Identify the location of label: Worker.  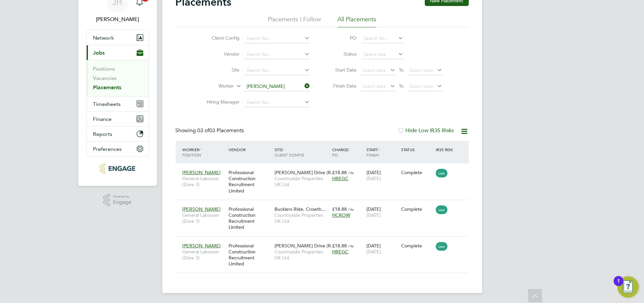
(215, 86).